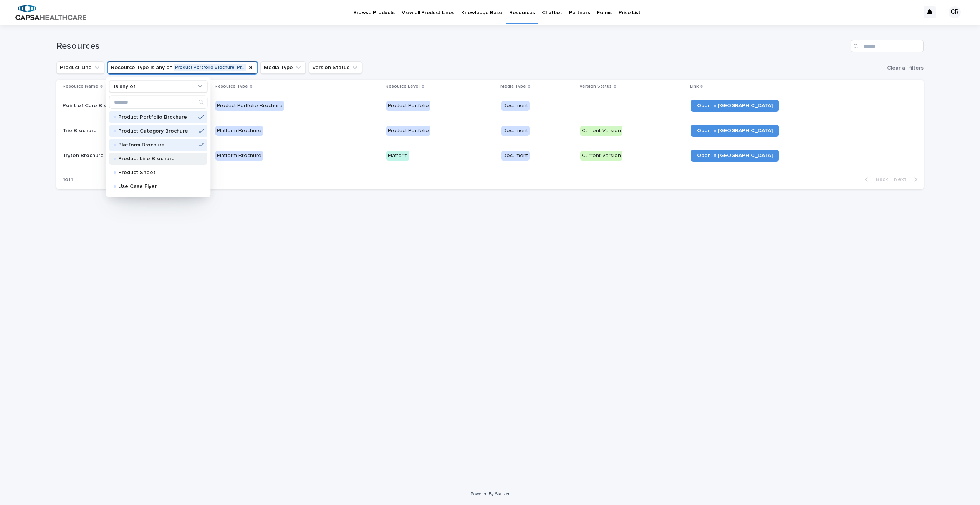  Describe the element at coordinates (157, 117) in the screenshot. I see `p: Product Portfolio Brochure` at that location.